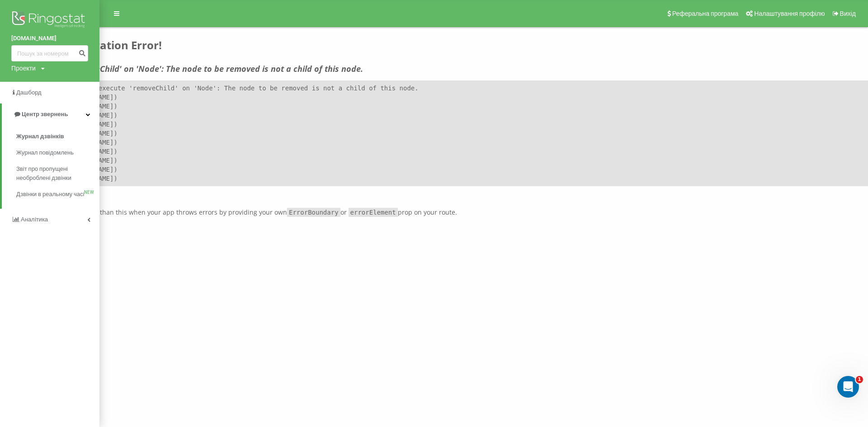 This screenshot has height=427, width=868. Describe the element at coordinates (29, 92) in the screenshot. I see `span: Дашборд` at that location.